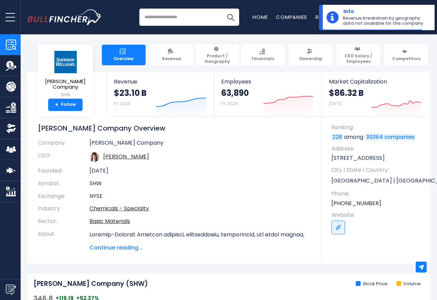  Describe the element at coordinates (235, 93) in the screenshot. I see `strong: 63,890` at that location.